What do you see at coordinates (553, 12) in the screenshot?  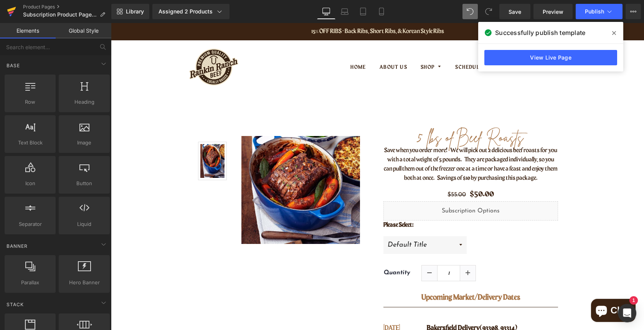 I see `a: Preview` at bounding box center [553, 12].